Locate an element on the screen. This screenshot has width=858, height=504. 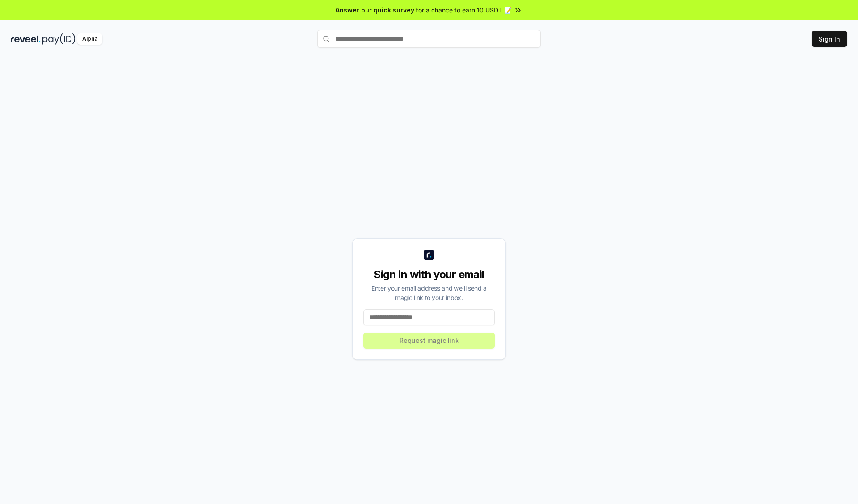
img: logo_small is located at coordinates (429, 255).